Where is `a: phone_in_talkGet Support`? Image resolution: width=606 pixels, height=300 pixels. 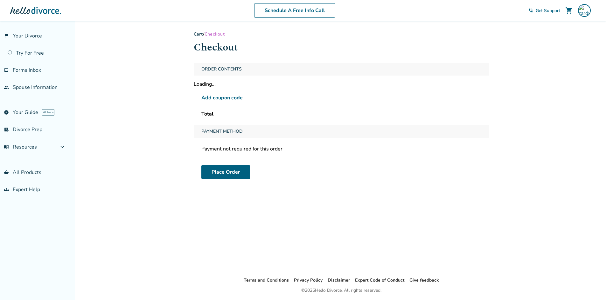
a: phone_in_talkGet Support is located at coordinates (544, 10).